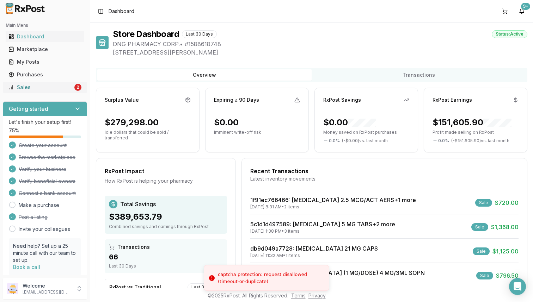 The width and height of the screenshot is (533, 302). I want to click on span: Total Savings, so click(138, 204).